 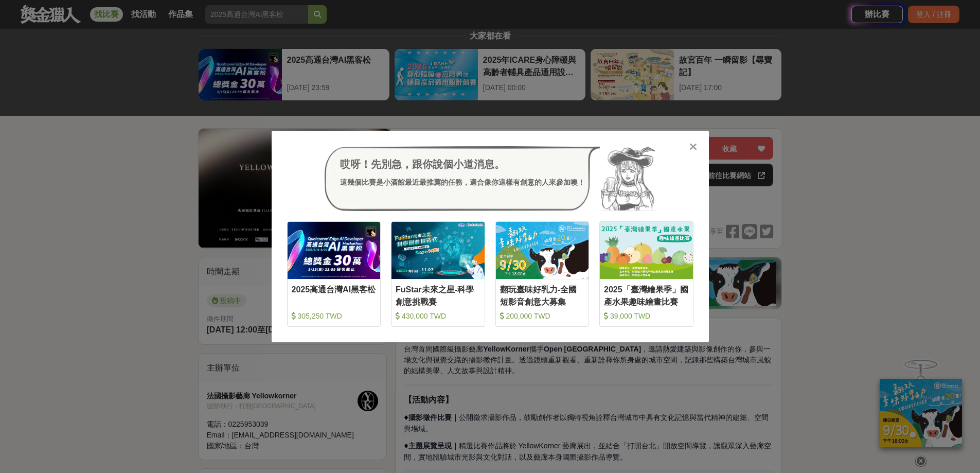 What do you see at coordinates (628, 179) in the screenshot?
I see `img: Avatar` at bounding box center [628, 179].